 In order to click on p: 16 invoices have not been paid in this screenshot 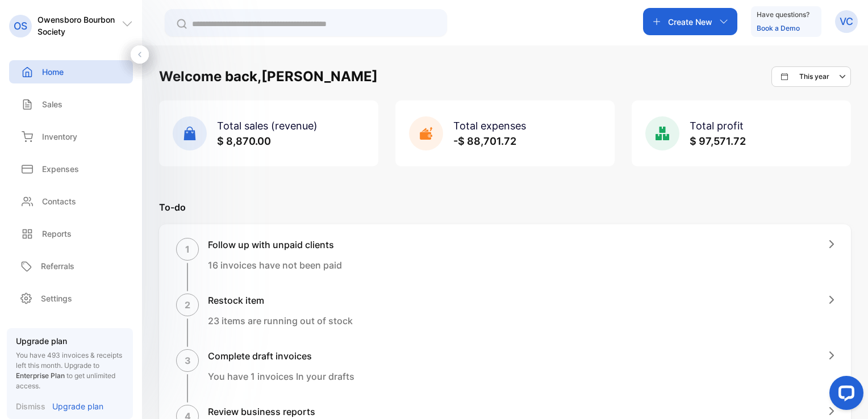, I will do `click(275, 265)`.